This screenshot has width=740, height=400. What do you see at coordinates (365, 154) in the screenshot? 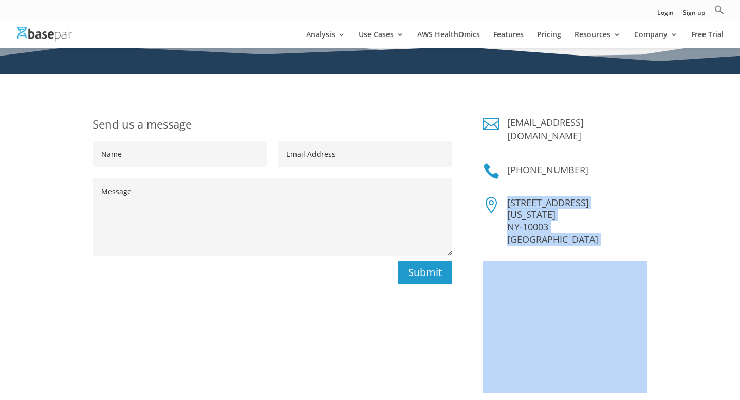
I see `input: Email Address` at bounding box center [365, 154].